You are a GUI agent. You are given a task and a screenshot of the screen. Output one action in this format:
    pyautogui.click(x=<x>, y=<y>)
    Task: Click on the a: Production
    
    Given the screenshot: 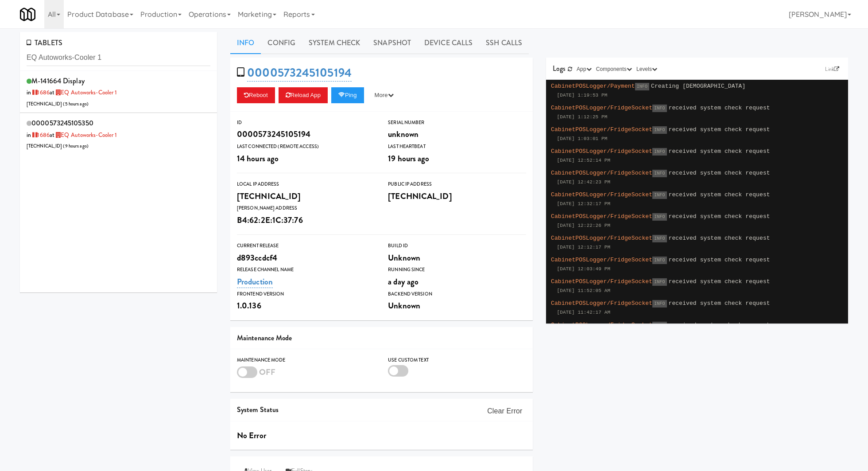 What is the action you would take?
    pyautogui.click(x=255, y=282)
    